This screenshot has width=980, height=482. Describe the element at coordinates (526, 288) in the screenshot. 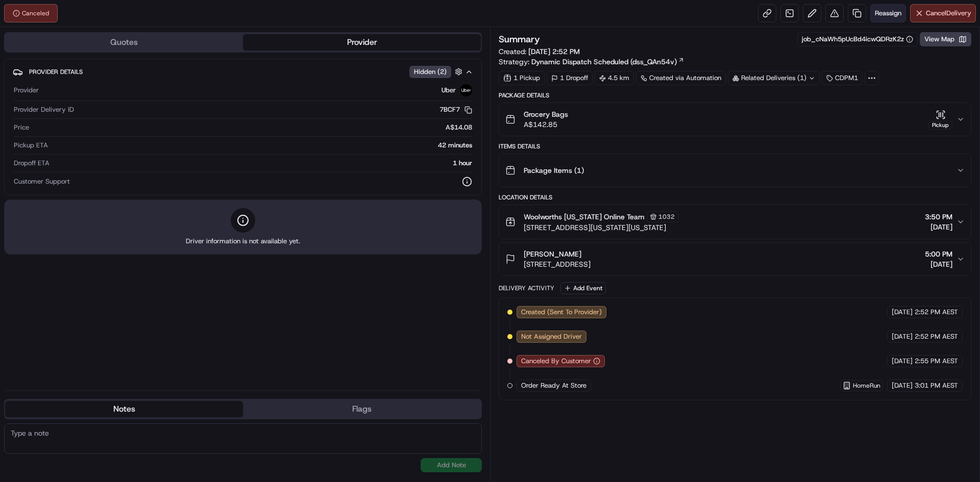

I see `div: Delivery Activity` at that location.